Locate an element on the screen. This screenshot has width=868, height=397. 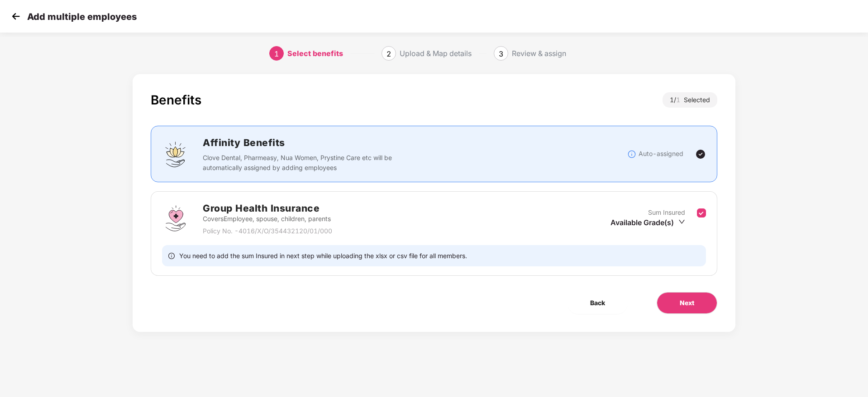
span: down is located at coordinates (682, 222).